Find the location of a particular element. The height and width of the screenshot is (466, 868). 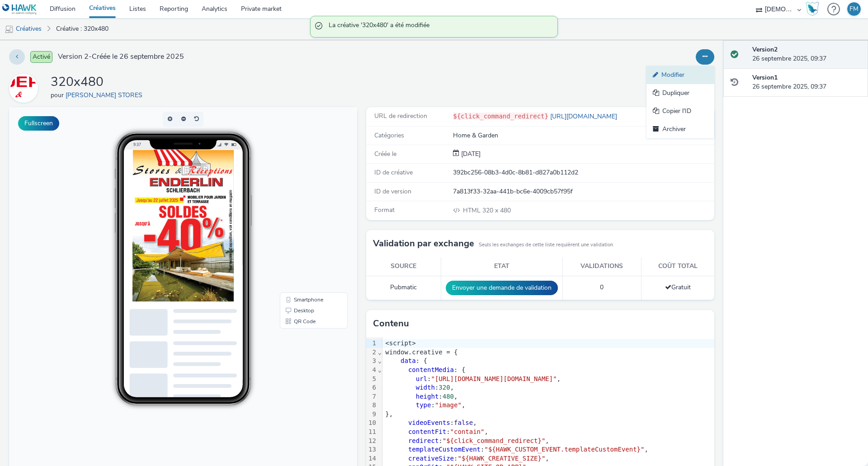

span: URL de redirection is located at coordinates (400, 116).